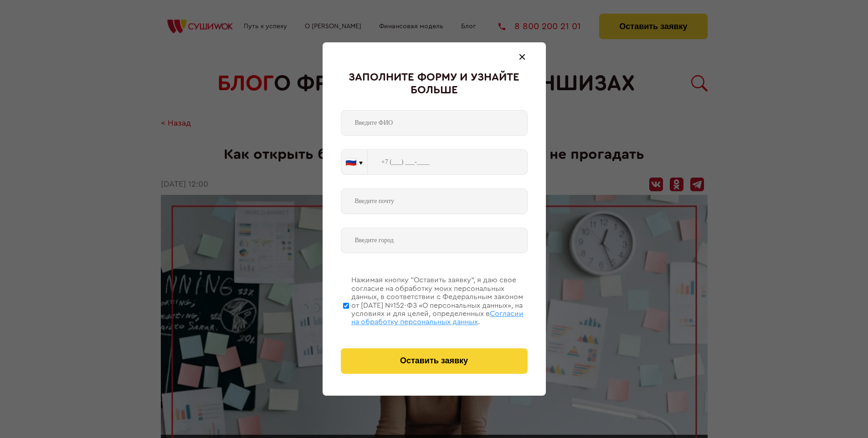  What do you see at coordinates (439, 301) in the screenshot?
I see `div: Нажимая кнопку “Оставить заявку”, я даю свое согласие на обработку моих персональных данных, в со...` at bounding box center [439, 301].